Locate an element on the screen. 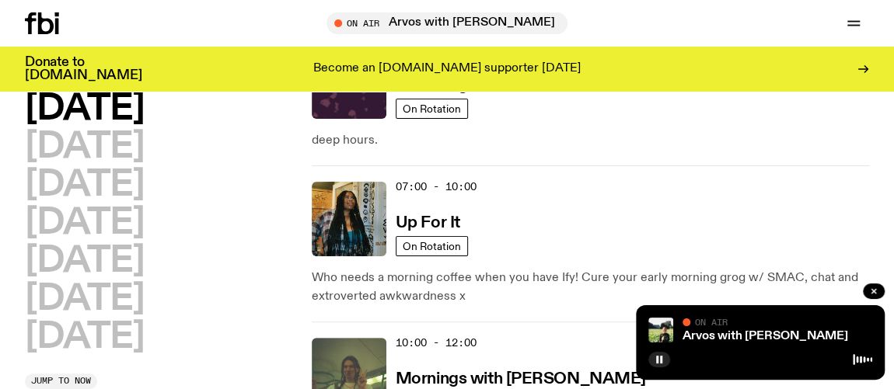  span: On Air is located at coordinates (711, 322).